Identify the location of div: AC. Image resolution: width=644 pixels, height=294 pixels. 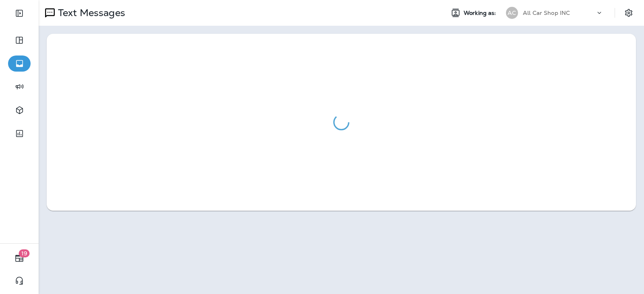
(512, 13).